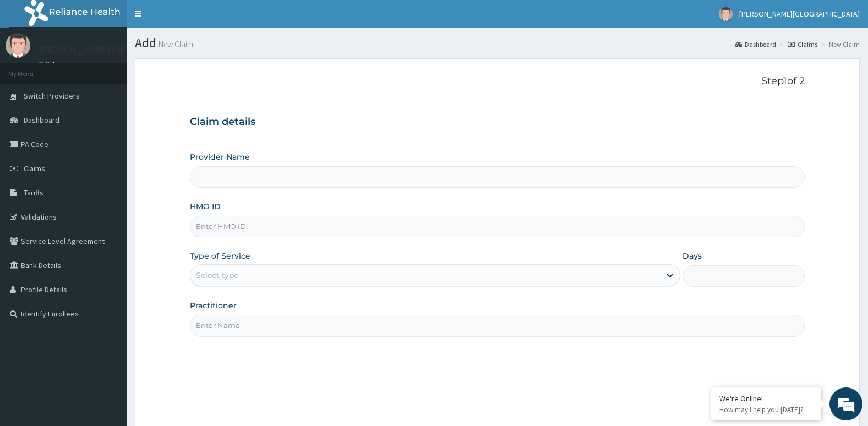 This screenshot has height=426, width=868. What do you see at coordinates (692, 256) in the screenshot?
I see `label: Days` at bounding box center [692, 256].